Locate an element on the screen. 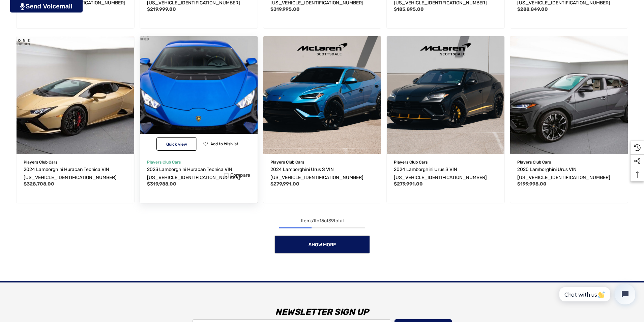 The image size is (644, 322). span: 39 is located at coordinates (331, 220).